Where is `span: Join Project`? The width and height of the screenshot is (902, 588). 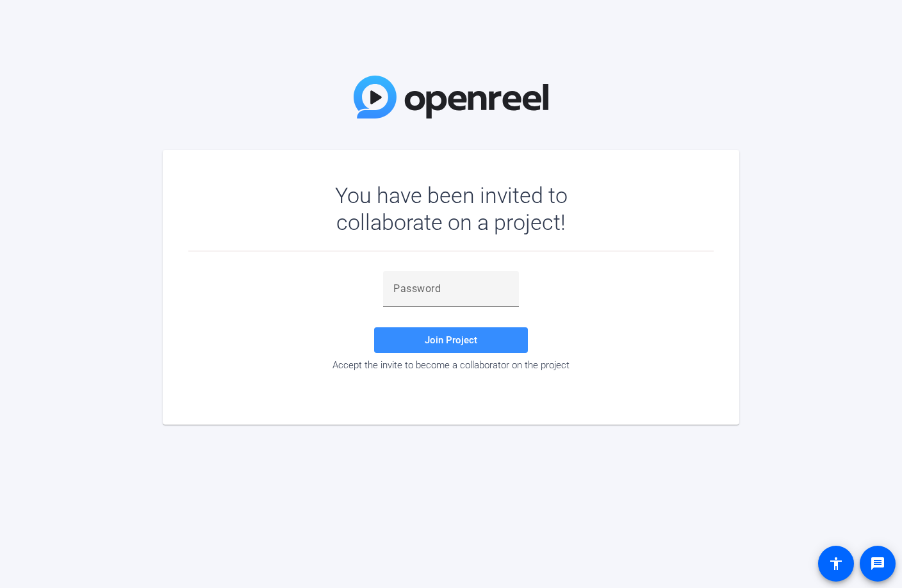
span: Join Project is located at coordinates (451, 340).